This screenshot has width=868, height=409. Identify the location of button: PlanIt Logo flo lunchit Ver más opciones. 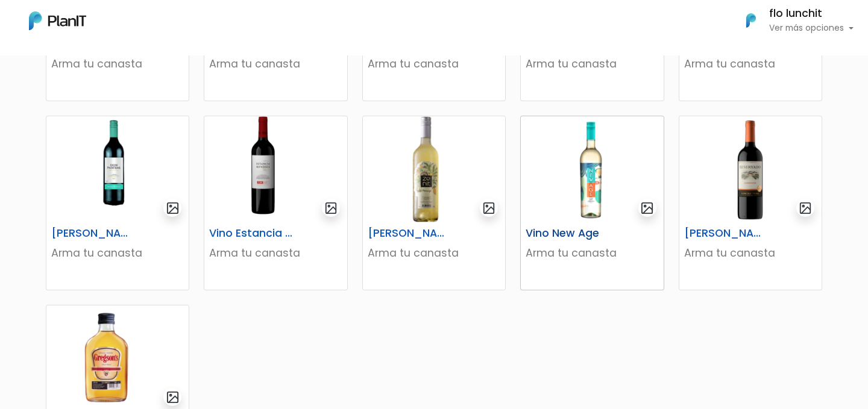
(791, 20).